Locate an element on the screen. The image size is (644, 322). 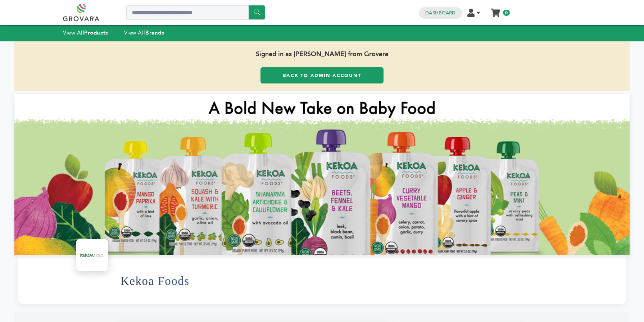
img: Kekoa Foods Logo is located at coordinates (92, 255).